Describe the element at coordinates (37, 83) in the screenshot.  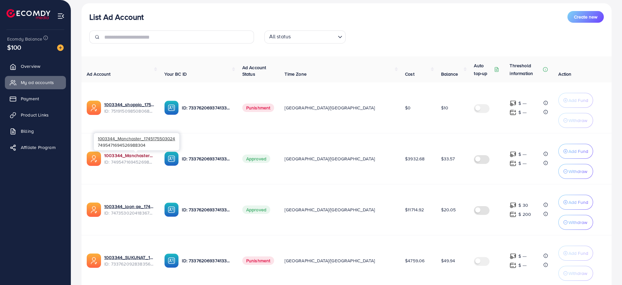
I see `span: My ad accounts` at that location.